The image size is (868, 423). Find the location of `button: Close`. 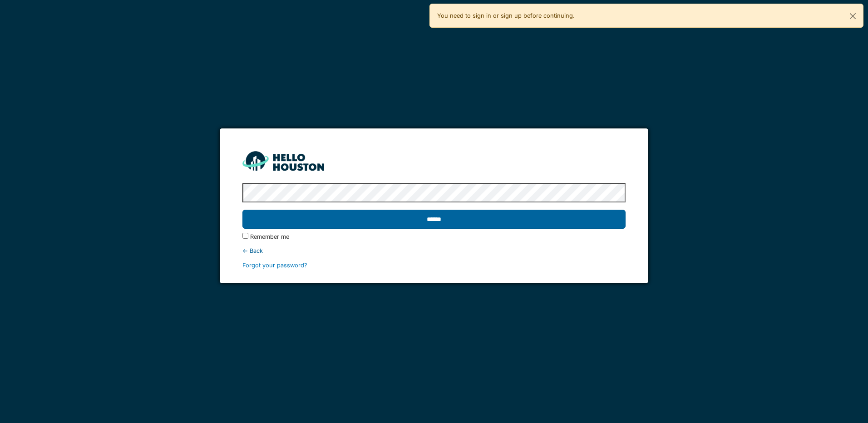

button: Close is located at coordinates (853, 16).